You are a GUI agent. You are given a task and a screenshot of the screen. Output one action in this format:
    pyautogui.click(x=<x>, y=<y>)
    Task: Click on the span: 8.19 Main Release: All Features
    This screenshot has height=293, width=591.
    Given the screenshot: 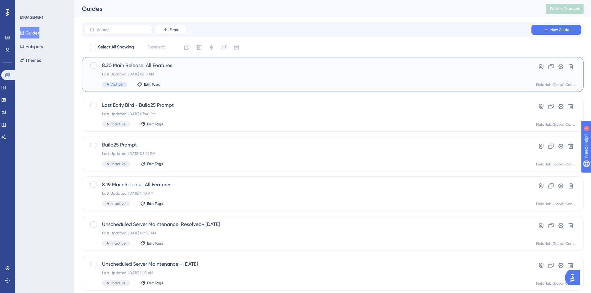 What is the action you would take?
    pyautogui.click(x=308, y=185)
    